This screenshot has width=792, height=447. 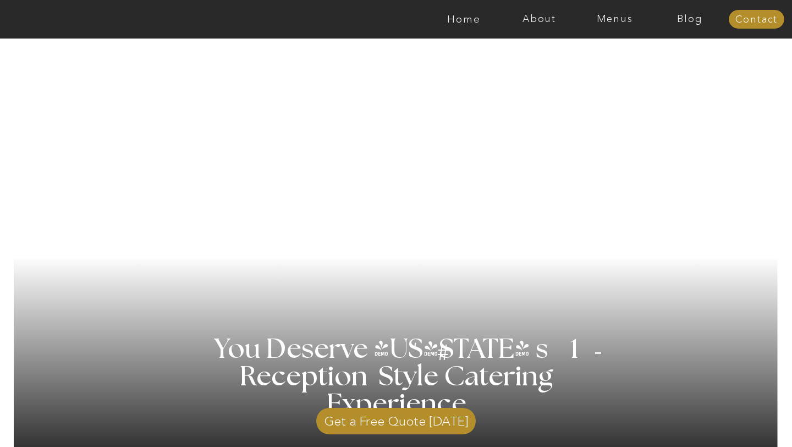 What do you see at coordinates (690, 19) in the screenshot?
I see `a: Blog` at bounding box center [690, 19].